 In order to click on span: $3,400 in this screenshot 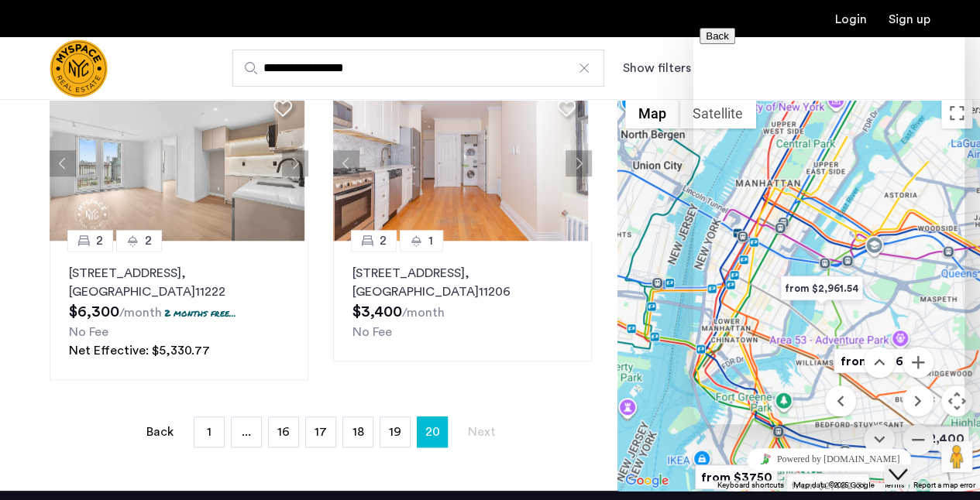, I will do `click(377, 312)`.